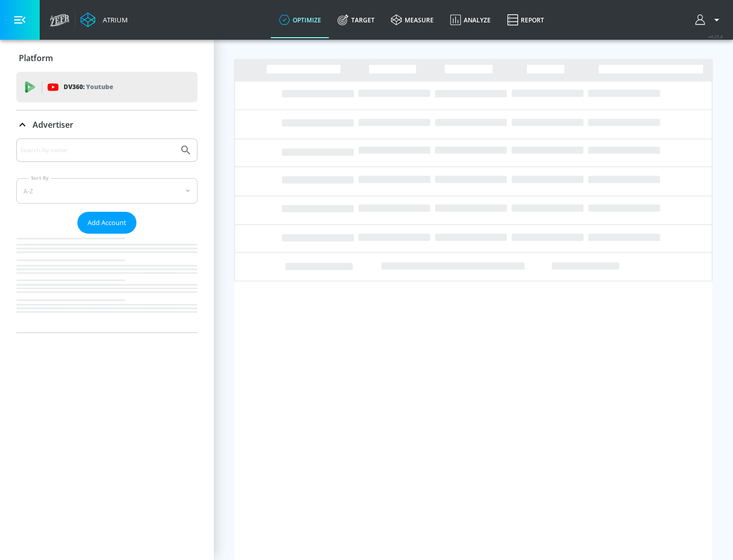 The image size is (733, 560). Describe the element at coordinates (104, 20) in the screenshot. I see `a: Atrium` at that location.